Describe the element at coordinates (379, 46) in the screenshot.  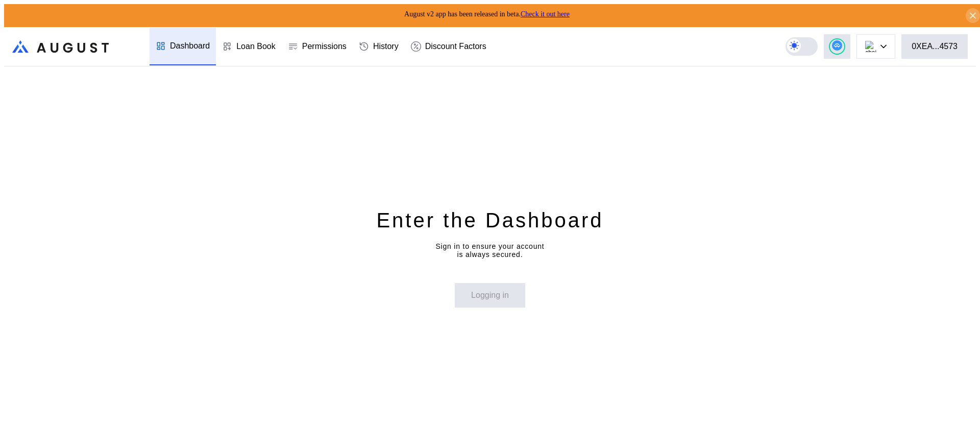
I see `a: History` at that location.